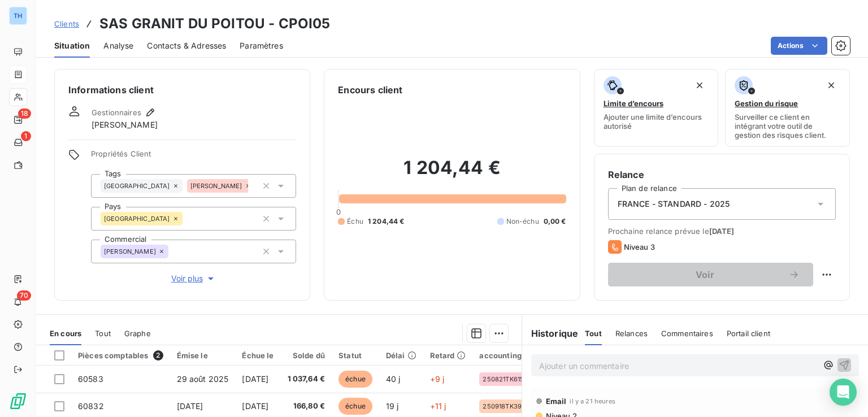  I want to click on span: Portail client, so click(748, 333).